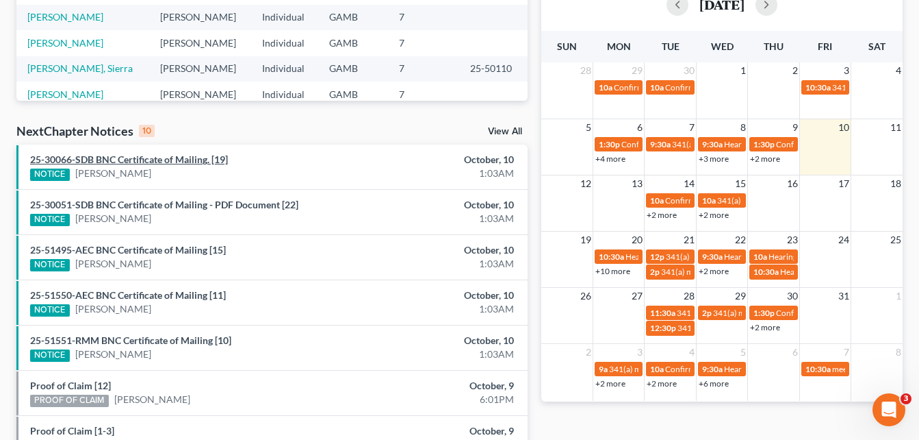 The image size is (919, 440). I want to click on span: 18, so click(896, 183).